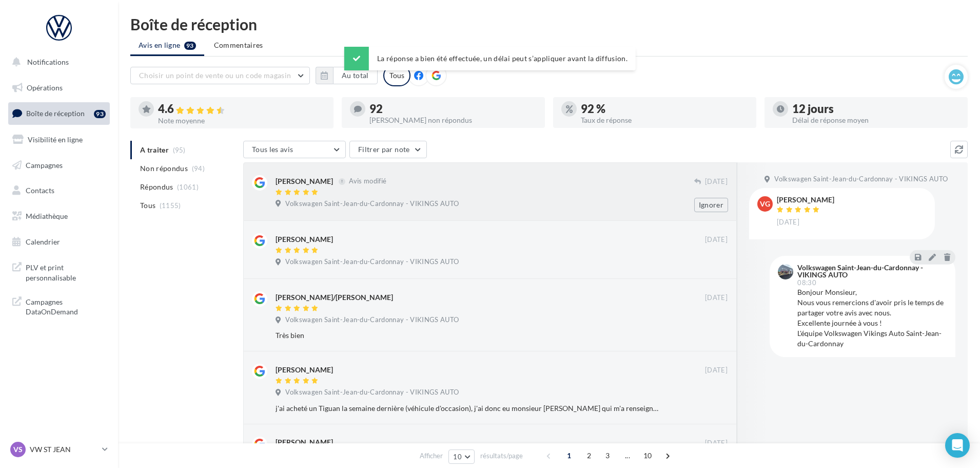 The image size is (980, 468). What do you see at coordinates (388, 149) in the screenshot?
I see `button: Filtrer par note` at bounding box center [388, 149].